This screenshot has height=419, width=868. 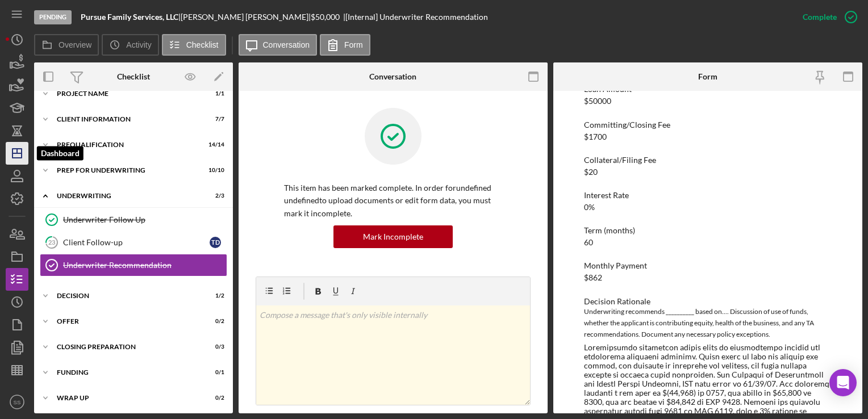 What do you see at coordinates (278, 45) in the screenshot?
I see `button: Conversation` at bounding box center [278, 45].